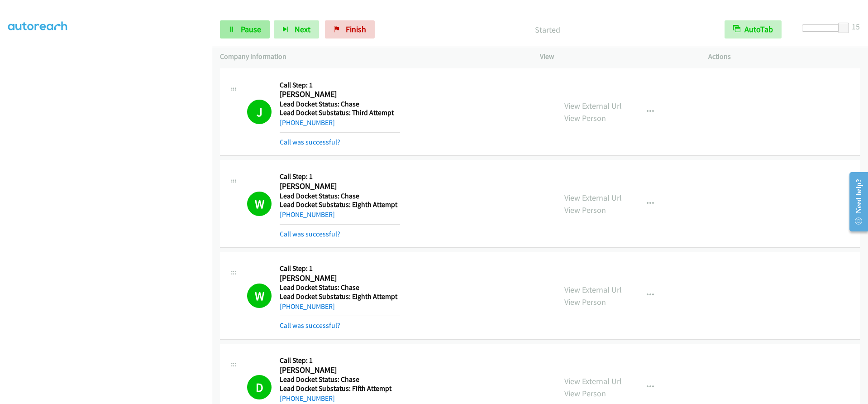 This screenshot has width=868, height=404. I want to click on span: Next, so click(302, 29).